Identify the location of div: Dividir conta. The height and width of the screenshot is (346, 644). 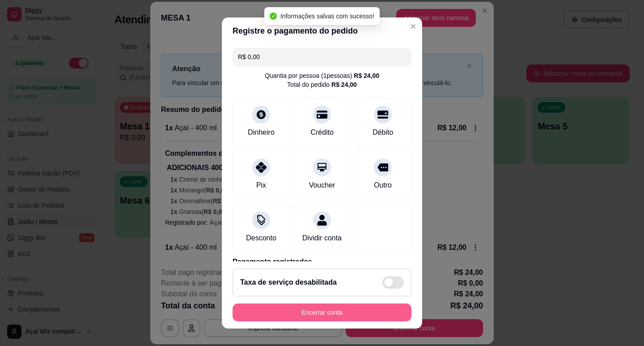
(322, 238).